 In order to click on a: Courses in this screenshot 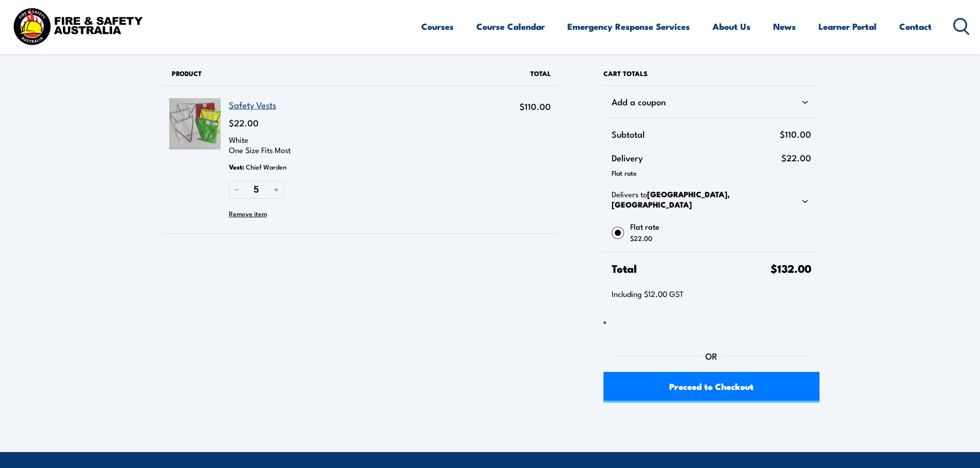, I will do `click(437, 27)`.